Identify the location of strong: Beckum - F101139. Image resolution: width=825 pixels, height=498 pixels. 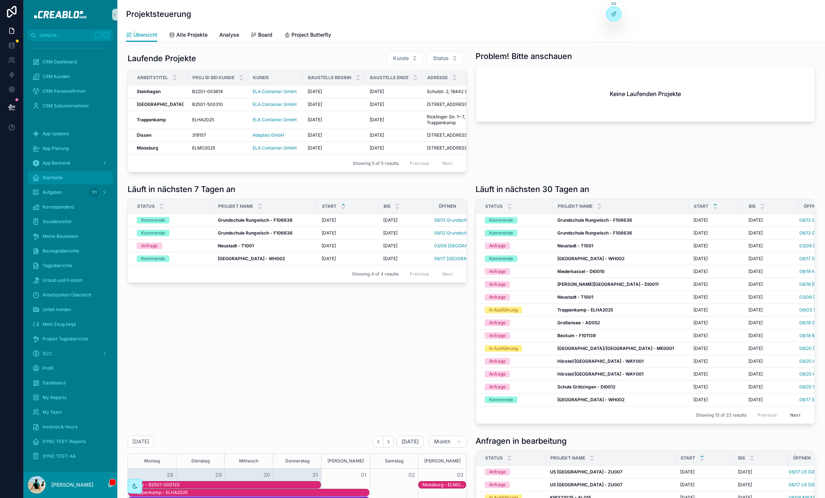
(576, 336).